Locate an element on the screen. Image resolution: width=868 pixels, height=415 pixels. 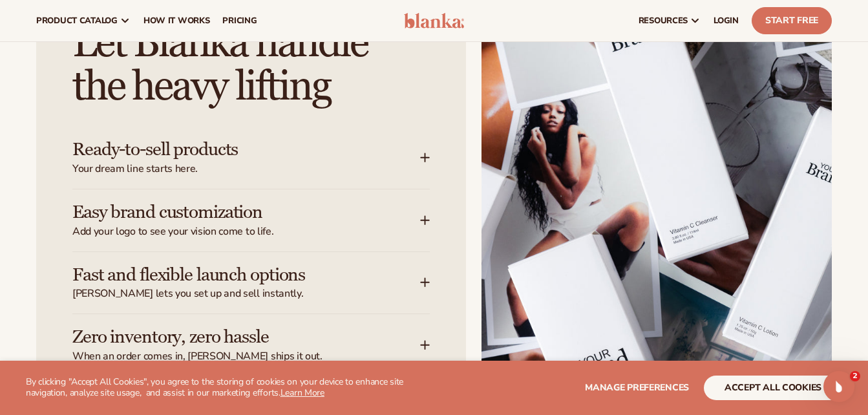
span: LOGIN is located at coordinates (726, 21).